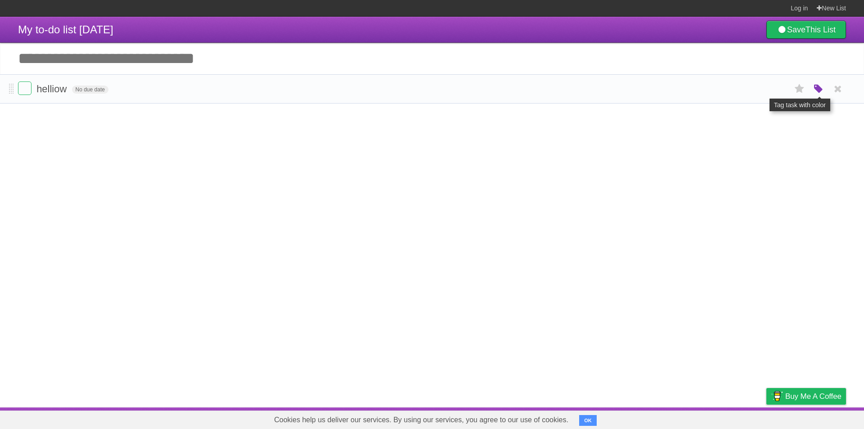  What do you see at coordinates (766, 418) in the screenshot?
I see `a: Privacy` at bounding box center [766, 418].